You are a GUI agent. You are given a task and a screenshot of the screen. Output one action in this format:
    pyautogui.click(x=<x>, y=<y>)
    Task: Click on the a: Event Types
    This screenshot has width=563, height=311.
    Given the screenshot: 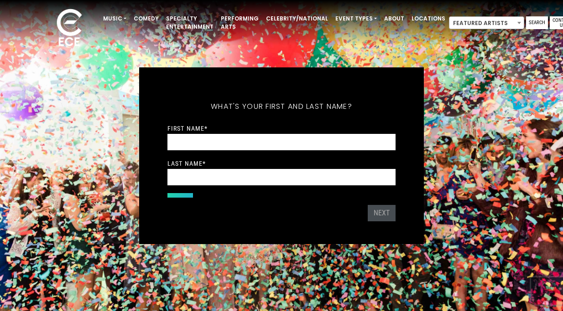 What is the action you would take?
    pyautogui.click(x=356, y=19)
    